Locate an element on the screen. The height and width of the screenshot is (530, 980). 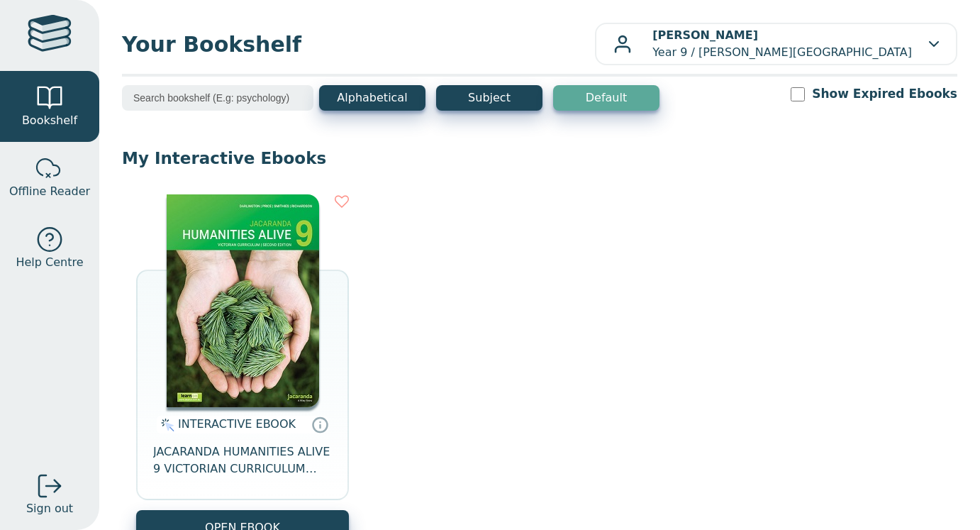
span: Offline Reader is located at coordinates (50, 192).